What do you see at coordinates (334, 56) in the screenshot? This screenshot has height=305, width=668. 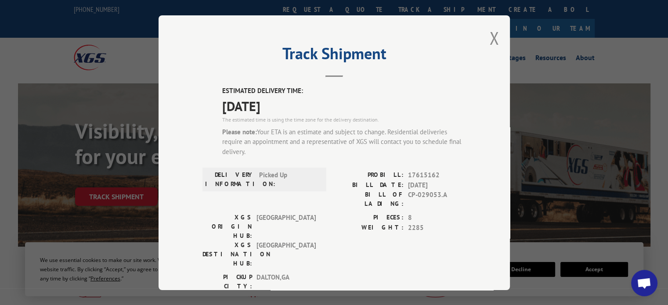 I see `h2: Track Shipment` at bounding box center [334, 56].